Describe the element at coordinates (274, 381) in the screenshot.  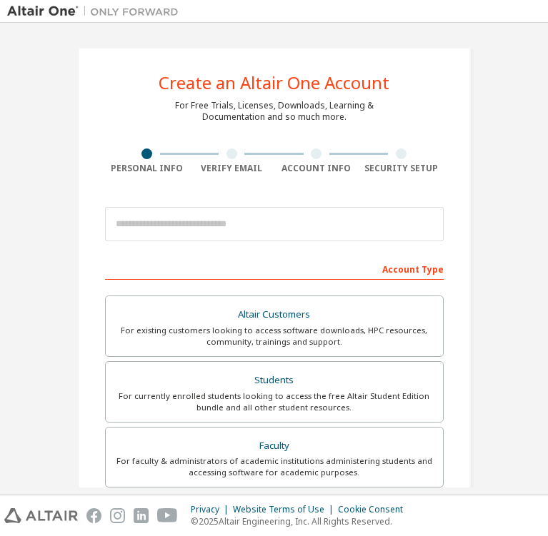
I see `div: Students` at that location.